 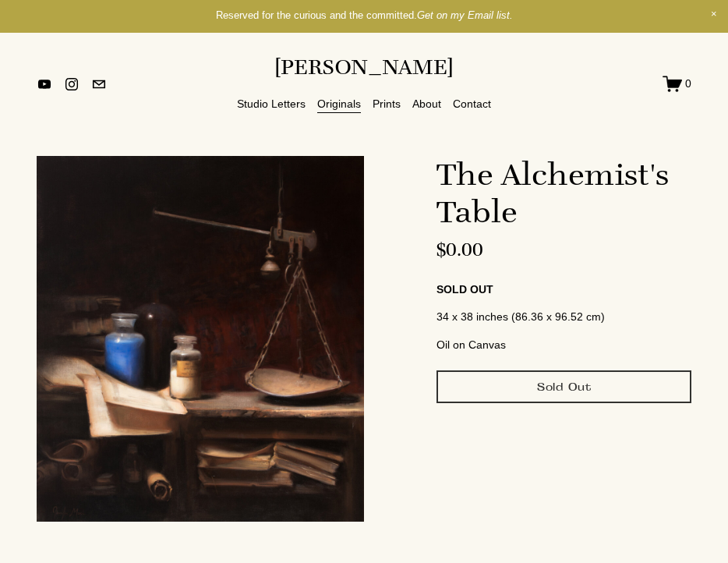 I want to click on a: jennifermariekeller@gmail.com, so click(x=99, y=85).